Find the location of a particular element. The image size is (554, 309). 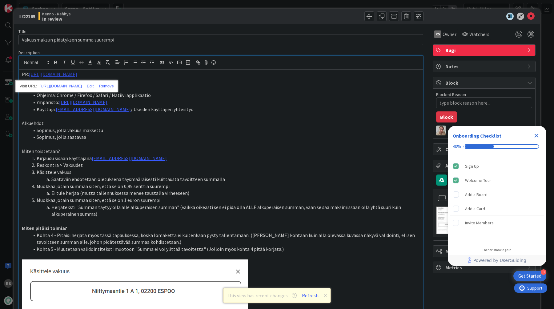

span: Mirrors is located at coordinates (485, 251).